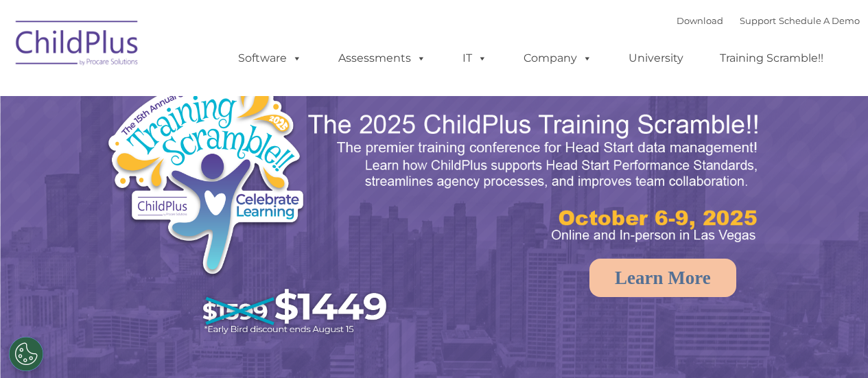  What do you see at coordinates (819, 21) in the screenshot?
I see `a: Schedule A Demo` at bounding box center [819, 21].